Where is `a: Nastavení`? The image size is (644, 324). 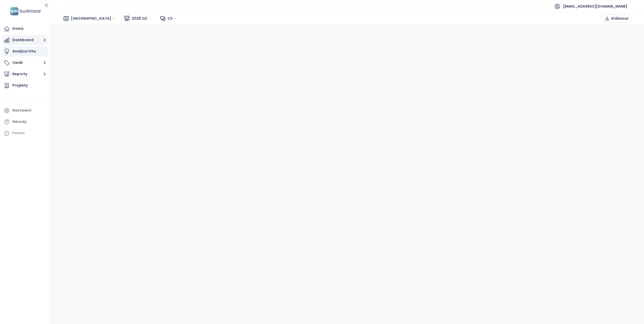
a: Nastavení is located at coordinates (25, 111).